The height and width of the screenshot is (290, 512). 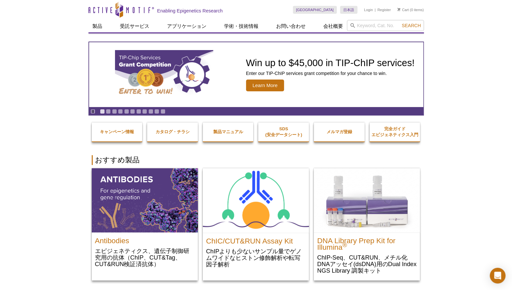 I want to click on p: ChIPよりも少ないサンプル量でゲノムワイドなヒストン修飾解析や転写因子解析, so click(x=256, y=258).